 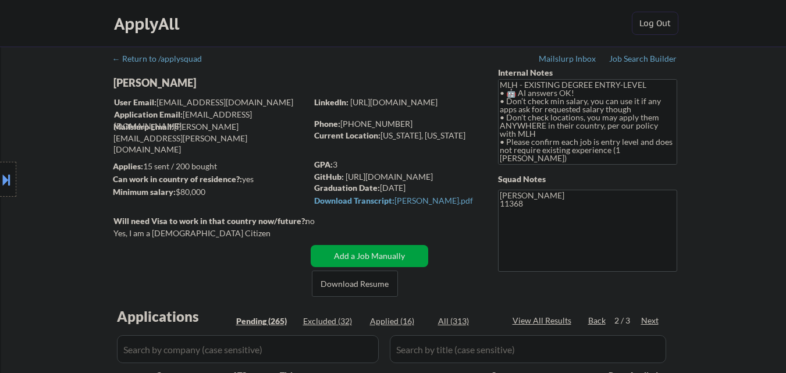 I want to click on input: Search by title (case sensitive), so click(x=528, y=349).